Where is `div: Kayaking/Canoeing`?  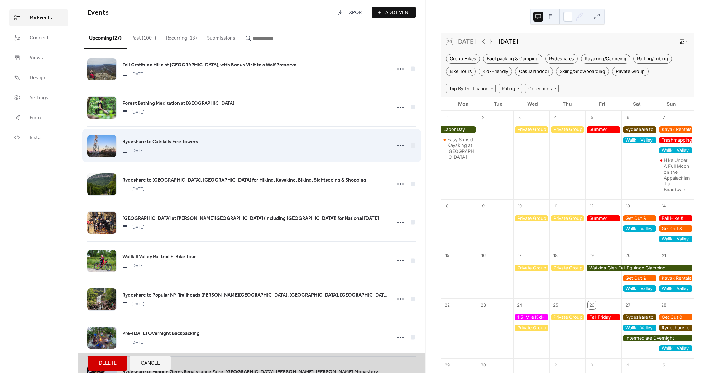
div: Kayaking/Canoeing is located at coordinates (606, 59).